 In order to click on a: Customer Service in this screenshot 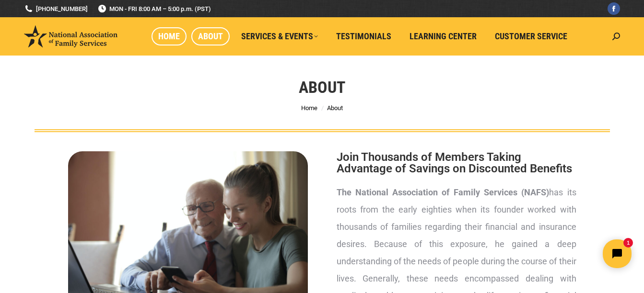, I will do `click(531, 36)`.